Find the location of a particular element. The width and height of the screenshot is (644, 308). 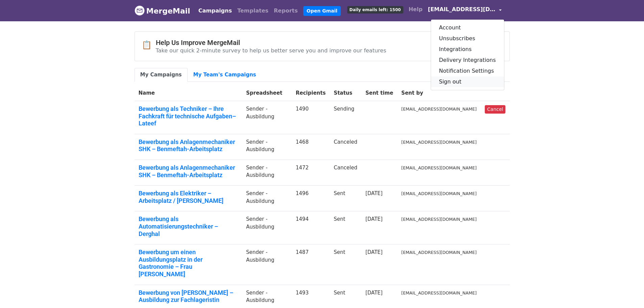

a: Campaigns is located at coordinates (215, 11).